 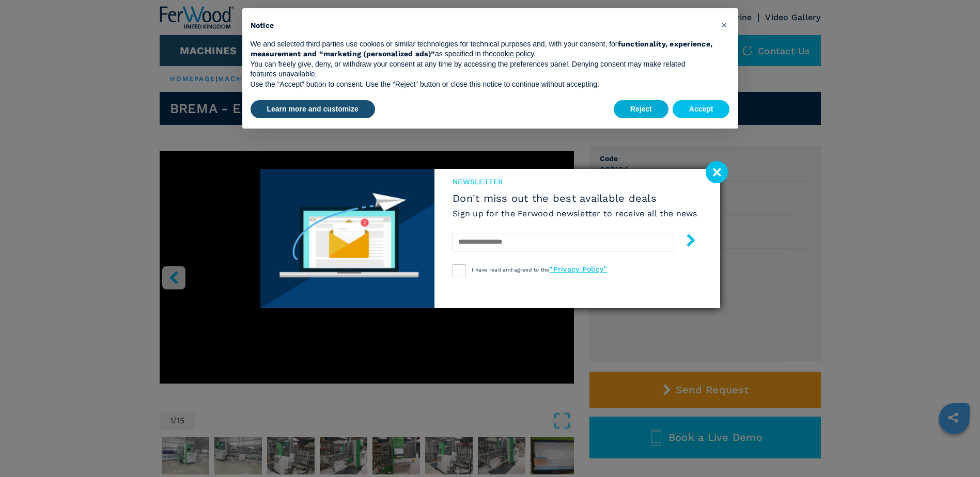 What do you see at coordinates (482, 69) in the screenshot?
I see `p: You can freely give, deny, or withdraw your consent at any time by accessing the preferences pane...` at bounding box center [482, 69].